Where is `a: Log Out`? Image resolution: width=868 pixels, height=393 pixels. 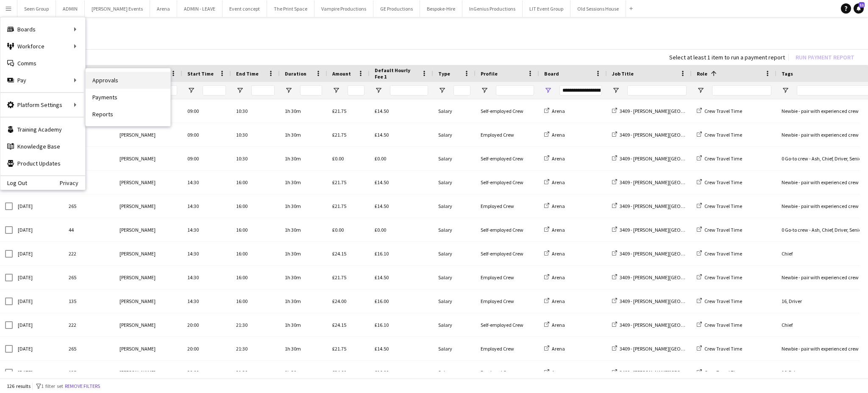
a: Log Out is located at coordinates (14, 183).